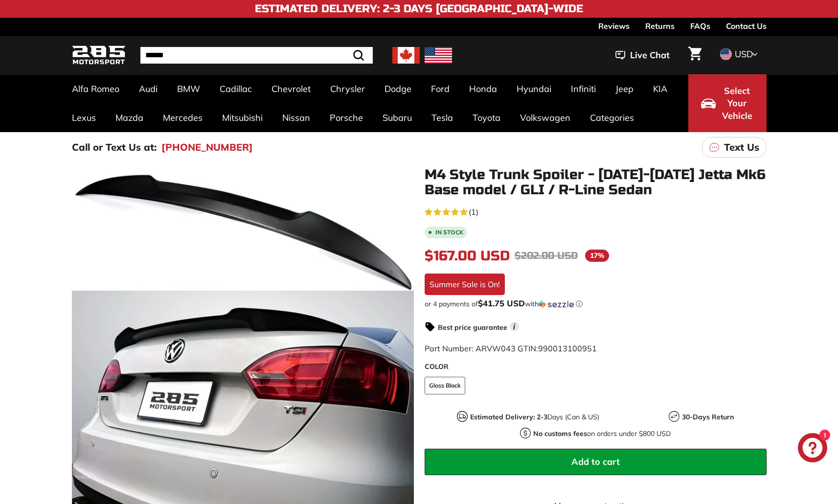  Describe the element at coordinates (291, 89) in the screenshot. I see `a: Chevrolet` at that location.